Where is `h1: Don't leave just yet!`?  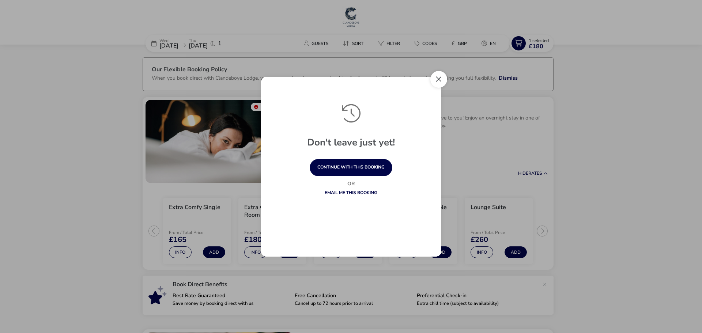 h1: Don't leave just yet! is located at coordinates (351, 149).